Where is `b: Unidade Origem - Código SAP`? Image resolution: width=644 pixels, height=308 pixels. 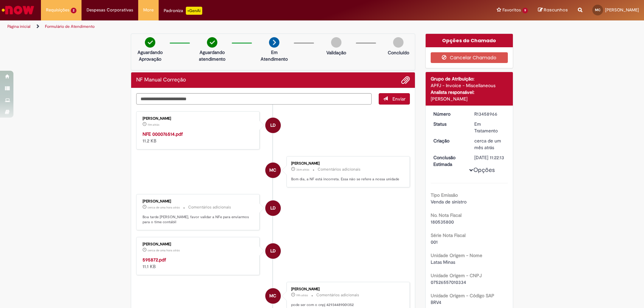 b: Unidade Origem - Código SAP is located at coordinates (462, 296).